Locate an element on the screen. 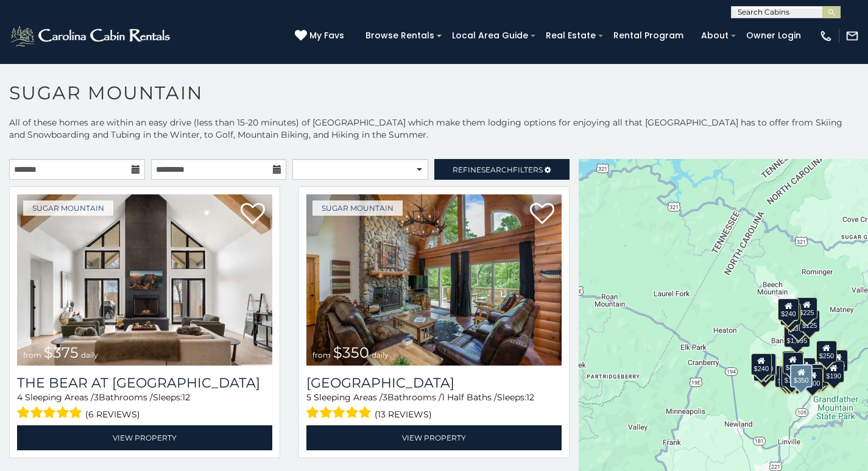  span: 5 is located at coordinates (309, 397).